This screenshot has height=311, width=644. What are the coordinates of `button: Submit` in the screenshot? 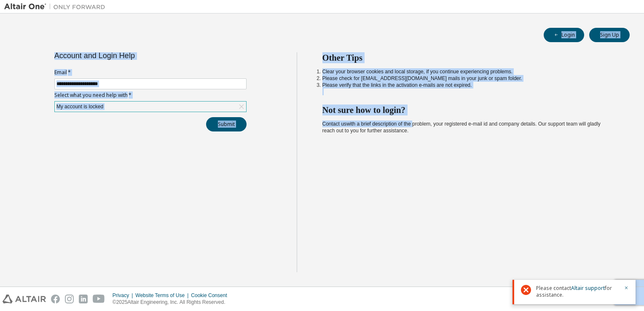 It's located at (227, 124).